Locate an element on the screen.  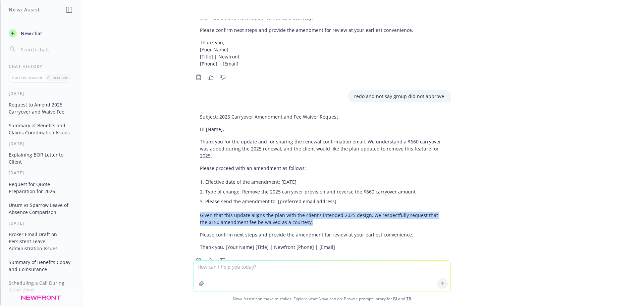
button: Summary of Benefits Copay and Coinsurance is located at coordinates (41, 266).